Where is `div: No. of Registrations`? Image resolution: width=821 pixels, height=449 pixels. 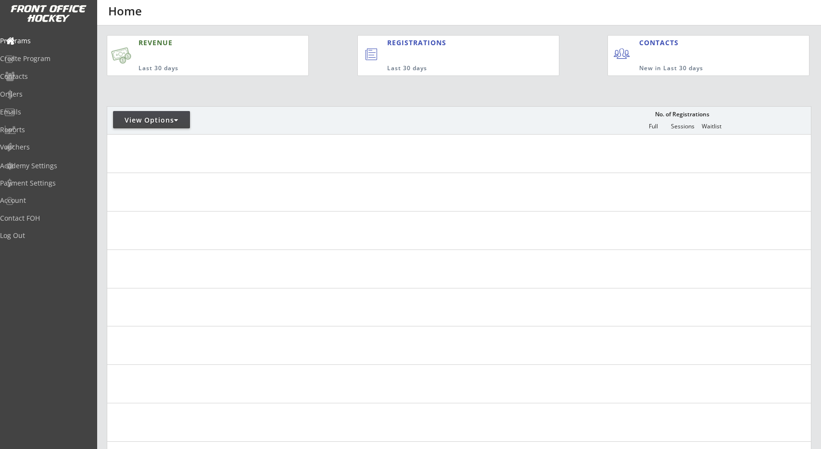 div: No. of Registrations is located at coordinates (682, 114).